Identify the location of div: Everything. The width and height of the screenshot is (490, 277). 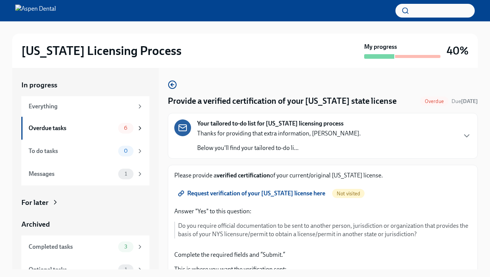
(81, 106).